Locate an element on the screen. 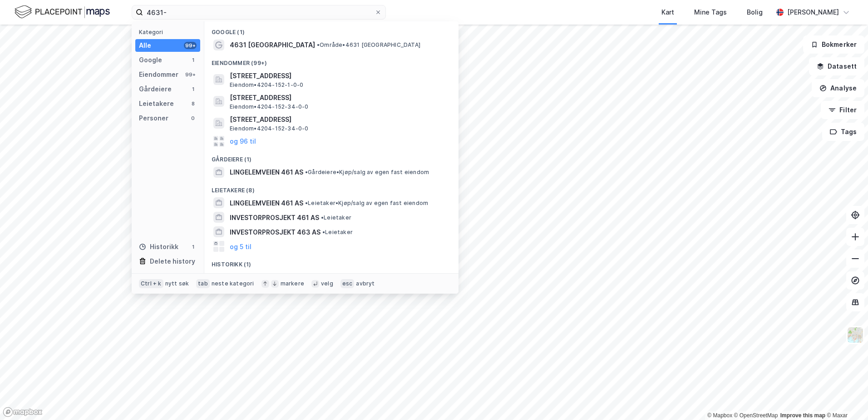  div: 8 is located at coordinates (193, 103).